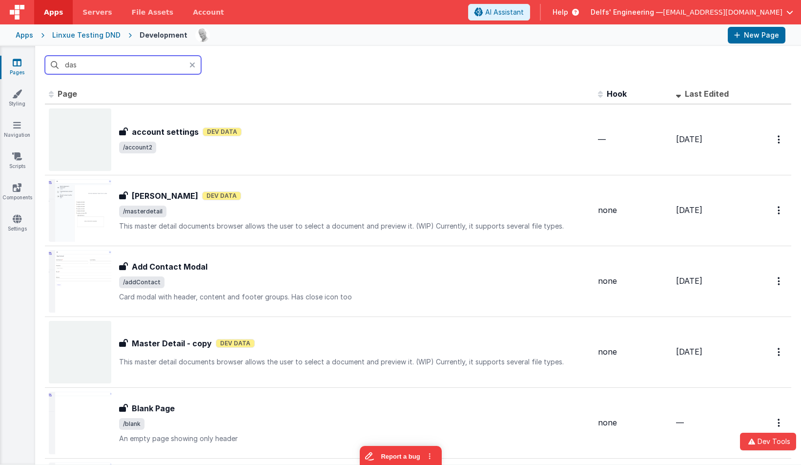  What do you see at coordinates (67, 94) in the screenshot?
I see `span: Page` at bounding box center [67, 94].